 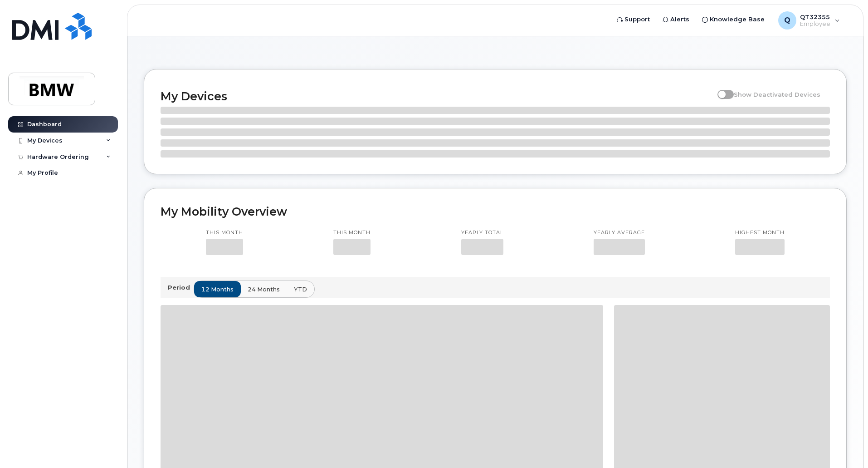 I want to click on input: Show Deactivated Devices, so click(x=722, y=89).